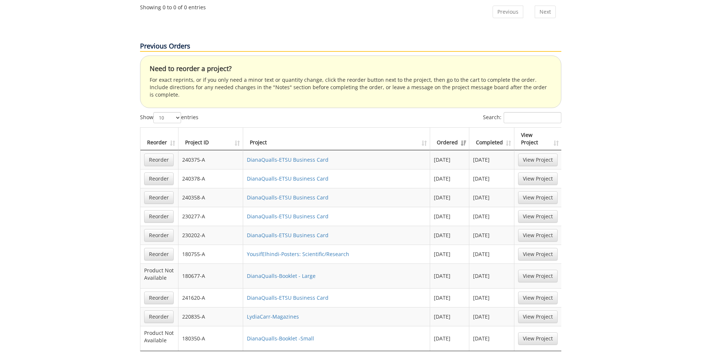  Describe the element at coordinates (211, 178) in the screenshot. I see `td: 240378-A` at that location.